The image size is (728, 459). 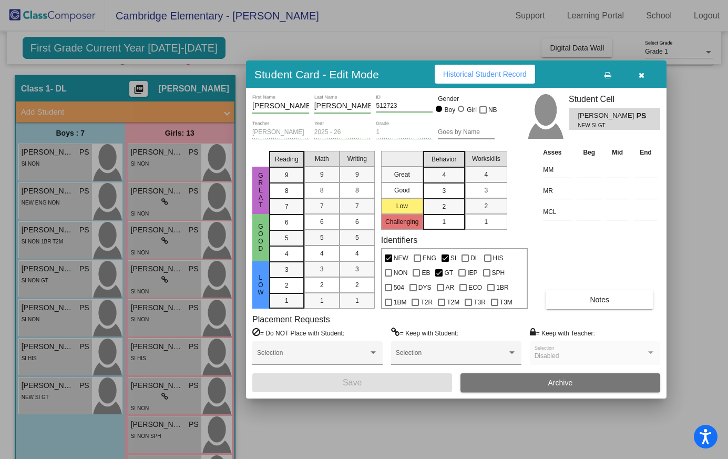 I want to click on span: T2R, so click(x=426, y=302).